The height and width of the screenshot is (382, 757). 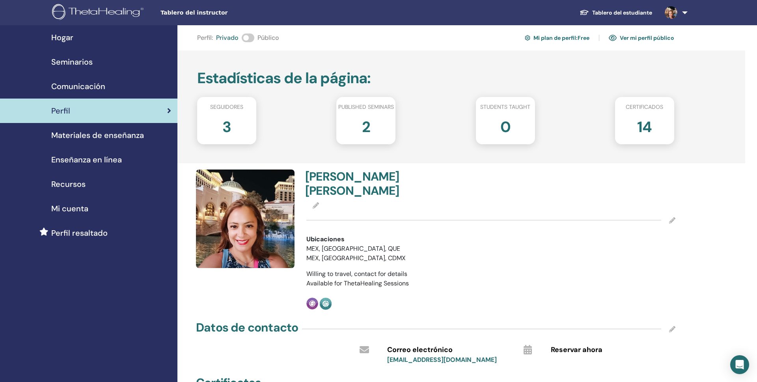 What do you see at coordinates (616, 13) in the screenshot?
I see `a: Tablero del estudiante` at bounding box center [616, 13].